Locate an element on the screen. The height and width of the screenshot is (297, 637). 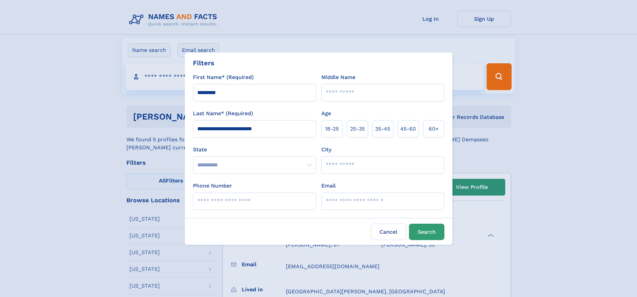
label: Last Name* (Required) is located at coordinates (223, 113).